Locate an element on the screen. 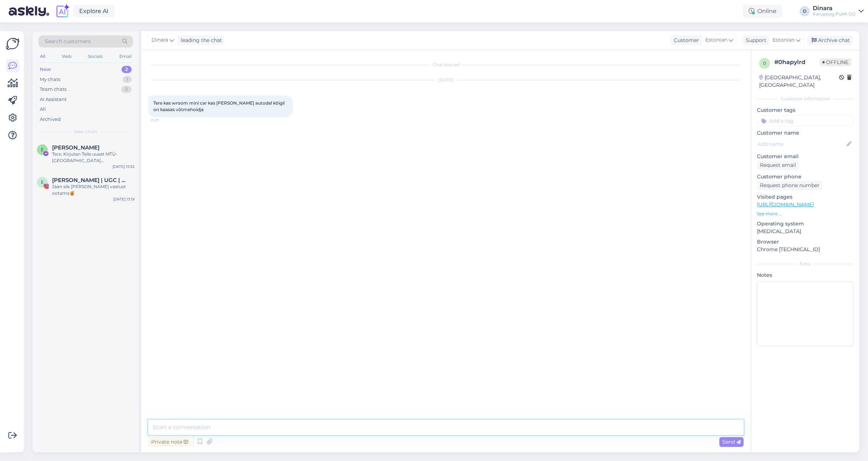 This screenshot has height=461, width=868. div: Socials is located at coordinates (95, 57).